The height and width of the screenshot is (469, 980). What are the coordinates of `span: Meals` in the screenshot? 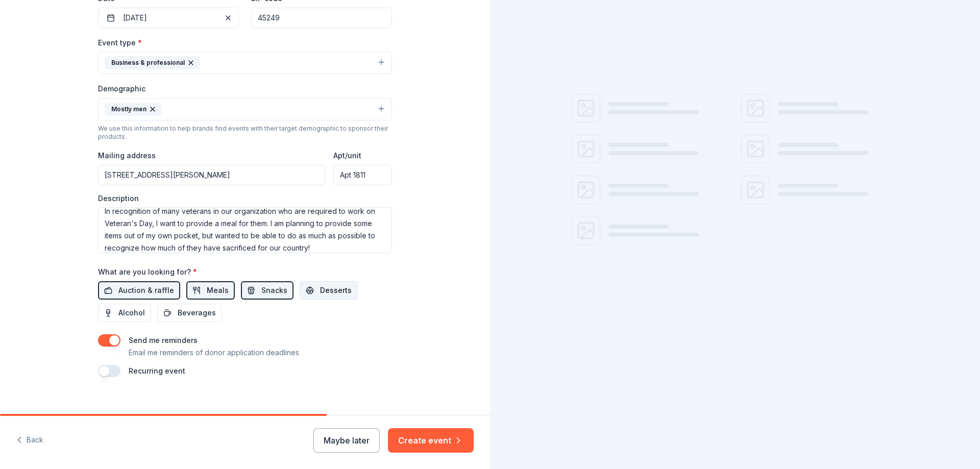 It's located at (217, 290).